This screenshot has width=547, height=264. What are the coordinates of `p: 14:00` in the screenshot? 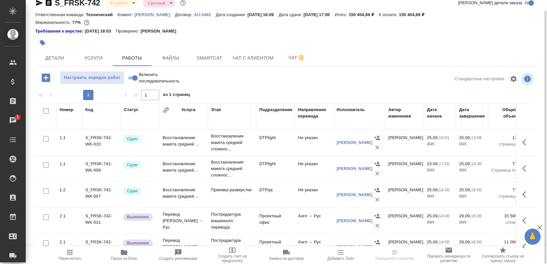 It's located at (444, 216).